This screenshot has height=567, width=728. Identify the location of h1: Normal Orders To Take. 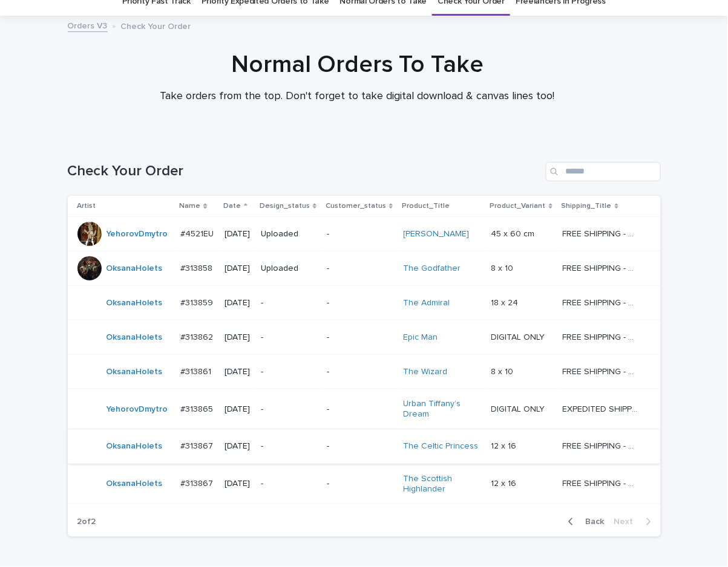
(357, 65).